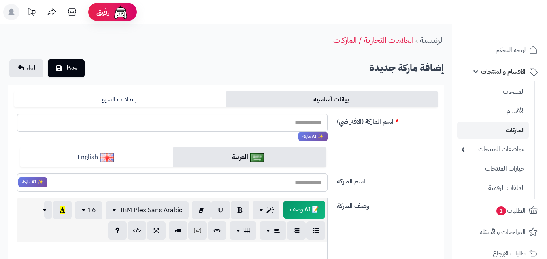  What do you see at coordinates (107, 158) in the screenshot?
I see `img: English` at bounding box center [107, 158].